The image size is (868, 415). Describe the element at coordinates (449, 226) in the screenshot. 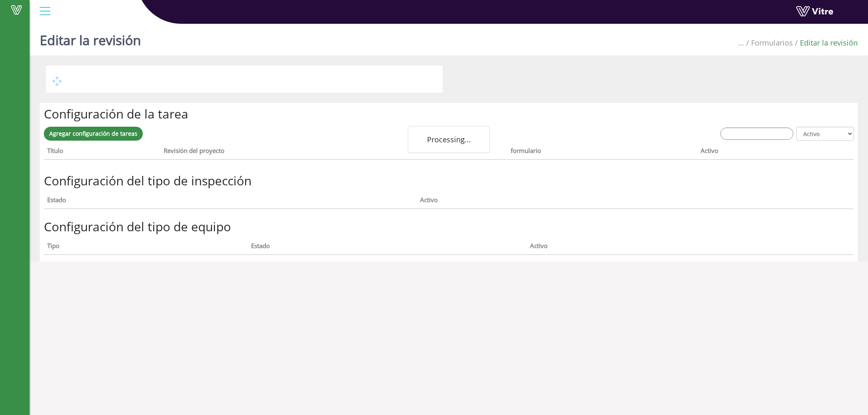

I see `h2: Configuración del tipo de equipo` at that location.